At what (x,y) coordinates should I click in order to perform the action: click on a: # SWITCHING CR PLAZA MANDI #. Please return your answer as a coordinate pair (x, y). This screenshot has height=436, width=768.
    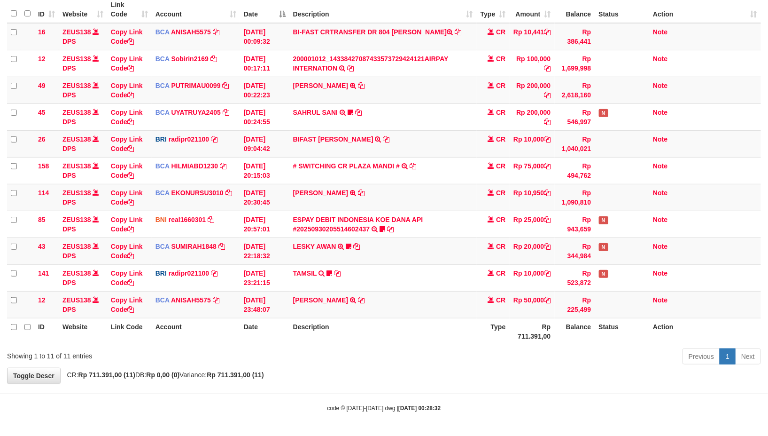
    Looking at the image, I should click on (346, 166).